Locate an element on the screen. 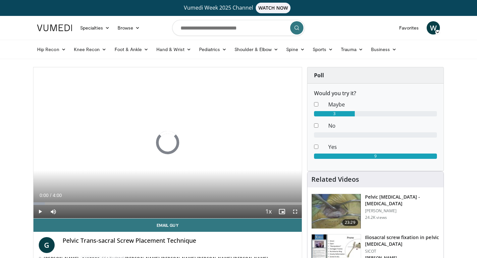 Image resolution: width=477 pixels, height=258 pixels. a: Hand & Wrist is located at coordinates (174, 49).